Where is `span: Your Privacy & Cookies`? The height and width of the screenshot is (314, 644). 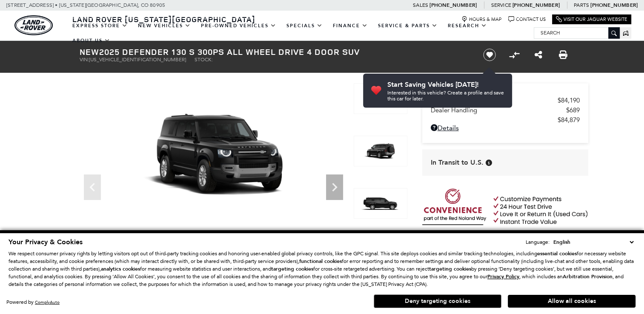
span: Your Privacy & Cookies is located at coordinates (46, 242).